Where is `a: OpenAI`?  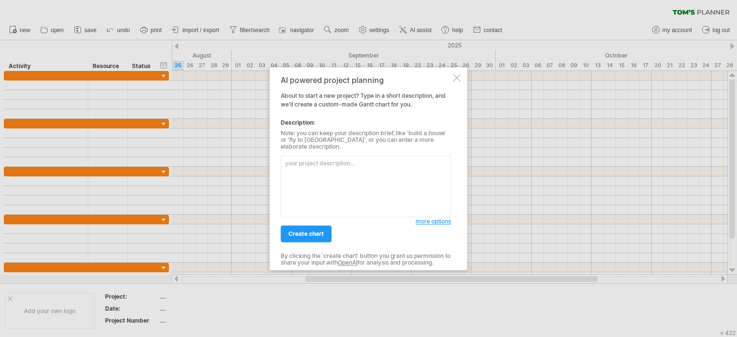
a: OpenAI is located at coordinates (347, 263).